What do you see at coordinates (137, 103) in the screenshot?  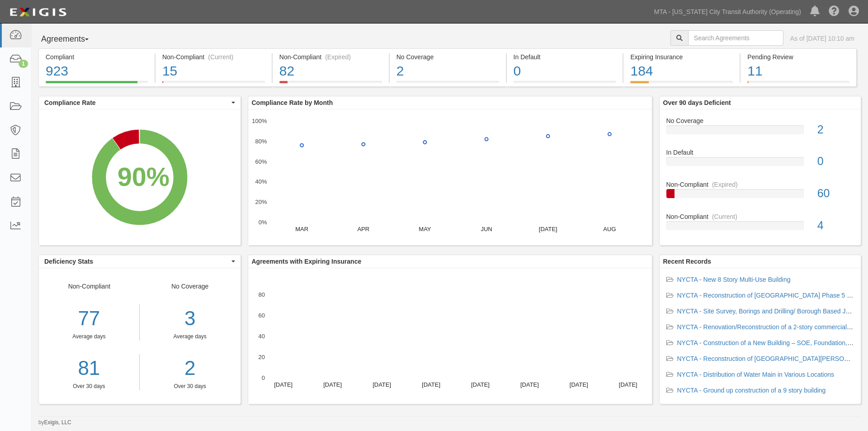 I see `span: Compliance Rate` at bounding box center [137, 103].